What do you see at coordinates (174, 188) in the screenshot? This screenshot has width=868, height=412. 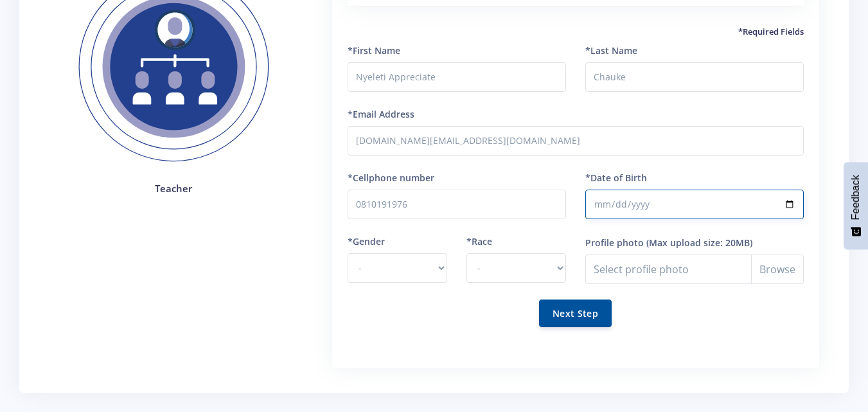 I see `h4: Teacher` at bounding box center [174, 188].